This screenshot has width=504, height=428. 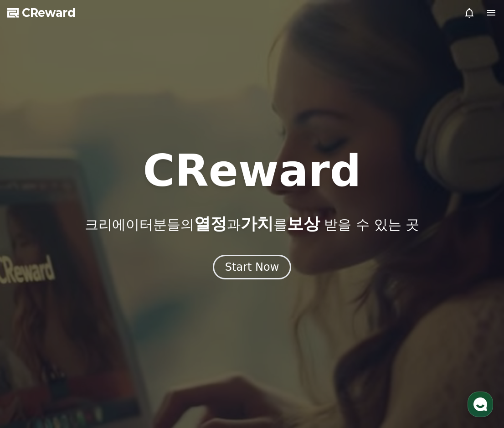 I want to click on p: 크리에이터분들의 과 를 받을 수 있는 곳, so click(x=252, y=224).